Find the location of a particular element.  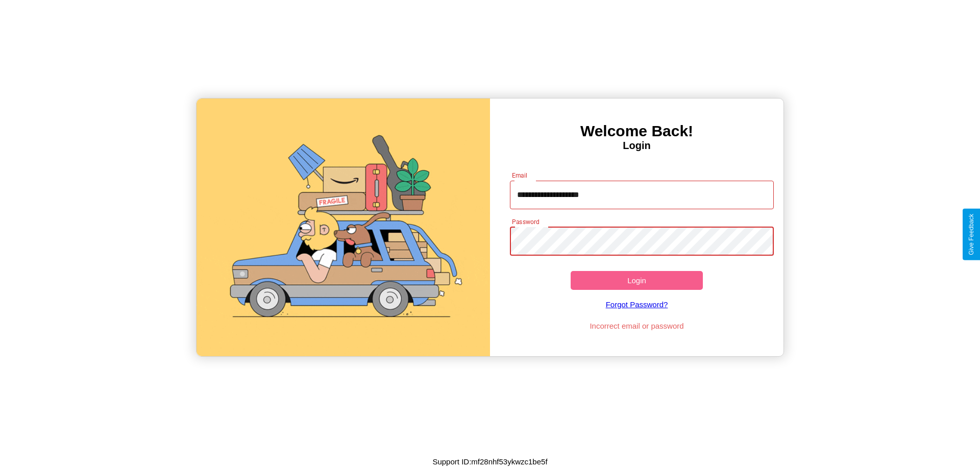

p: Support ID: mf28nhf53ykwzc1be5f is located at coordinates (489, 461).